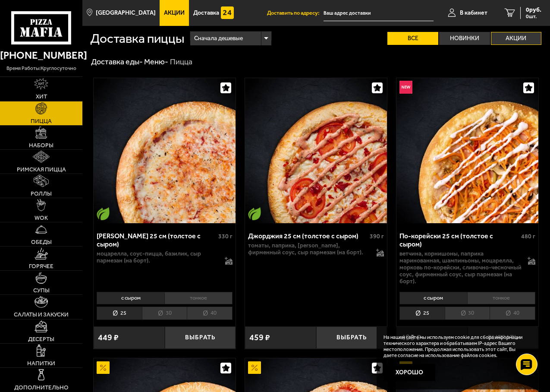 The width and height of the screenshot is (550, 392). Describe the element at coordinates (295, 13) in the screenshot. I see `span: Доставить по адресу:` at that location.